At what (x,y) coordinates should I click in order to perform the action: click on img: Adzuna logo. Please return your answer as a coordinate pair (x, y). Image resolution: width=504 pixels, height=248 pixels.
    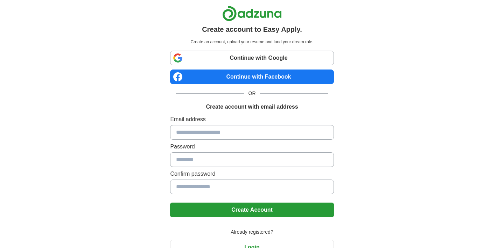
    Looking at the image, I should click on (252, 13).